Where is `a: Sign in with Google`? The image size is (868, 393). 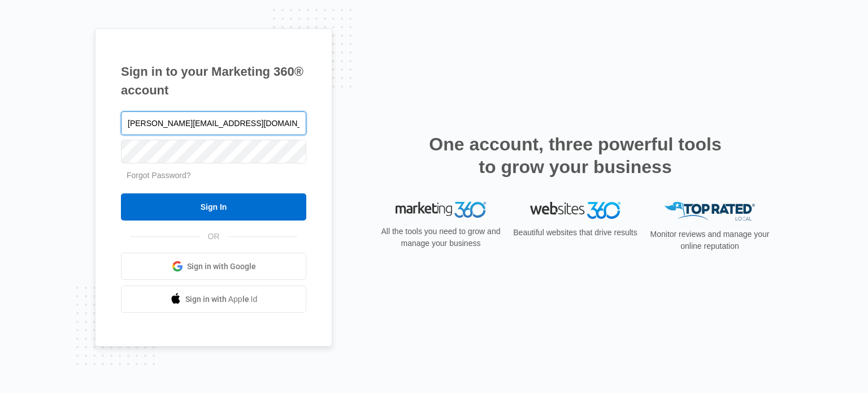
a: Sign in with Google is located at coordinates (214, 267).